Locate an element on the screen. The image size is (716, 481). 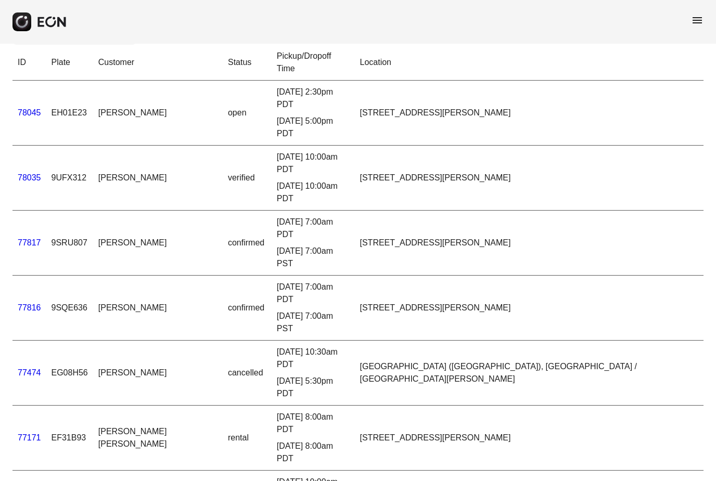
td: verified is located at coordinates (247, 178).